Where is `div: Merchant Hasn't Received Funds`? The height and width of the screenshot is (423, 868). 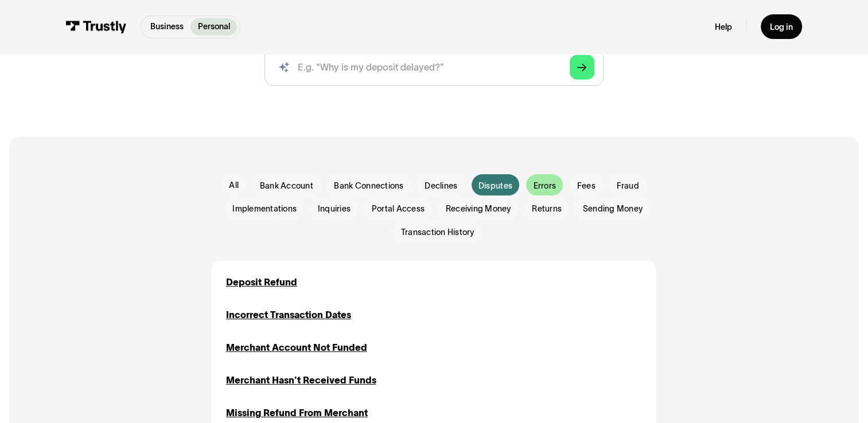 div: Merchant Hasn't Received Funds is located at coordinates (301, 381).